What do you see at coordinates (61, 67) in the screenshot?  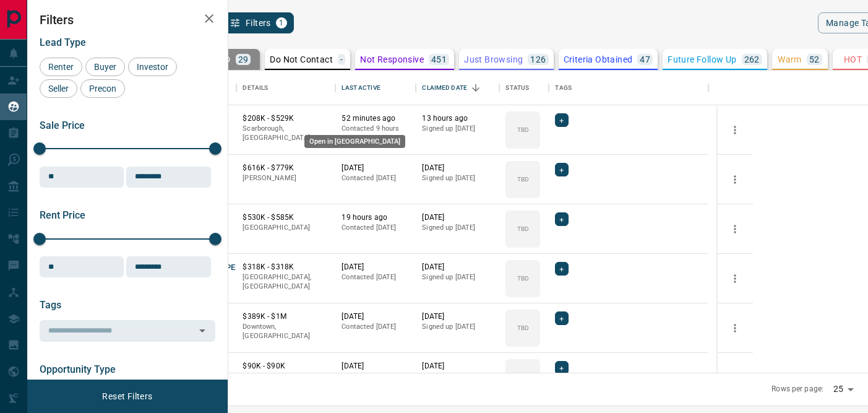 I see `div: Renter` at bounding box center [61, 67].